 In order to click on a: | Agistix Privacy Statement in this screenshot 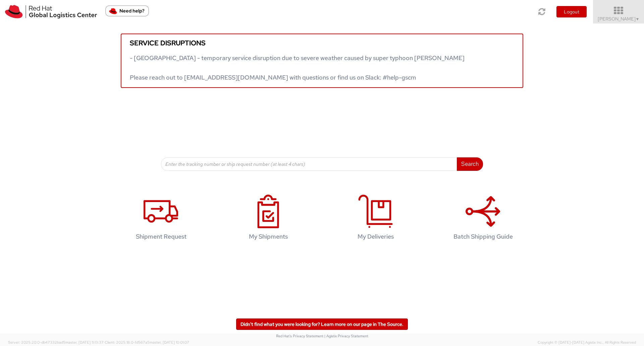, I will do `click(346, 336)`.